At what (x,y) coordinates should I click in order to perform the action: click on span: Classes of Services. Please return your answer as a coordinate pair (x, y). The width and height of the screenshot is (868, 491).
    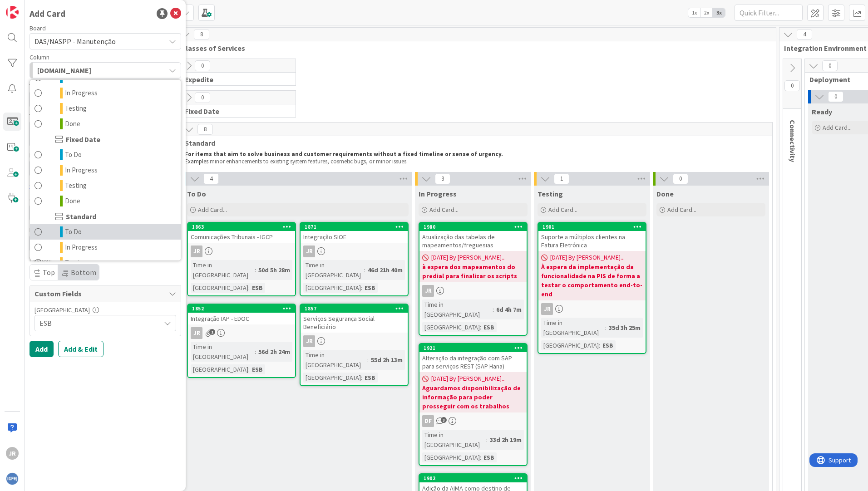
    Looking at the image, I should click on (473, 48).